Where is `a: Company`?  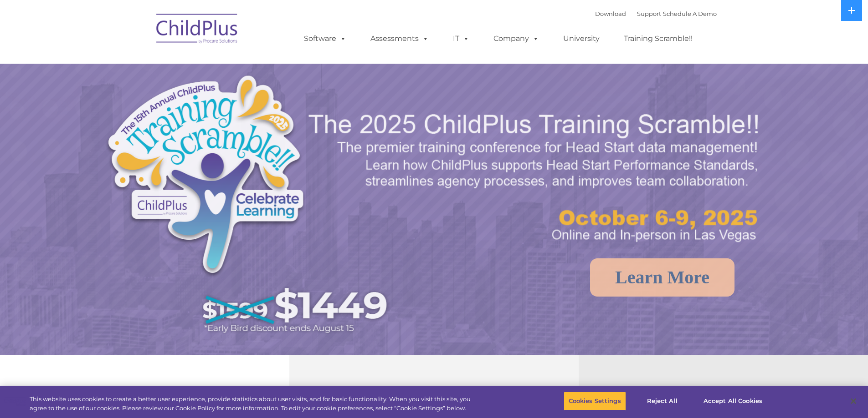 a: Company is located at coordinates (516, 38).